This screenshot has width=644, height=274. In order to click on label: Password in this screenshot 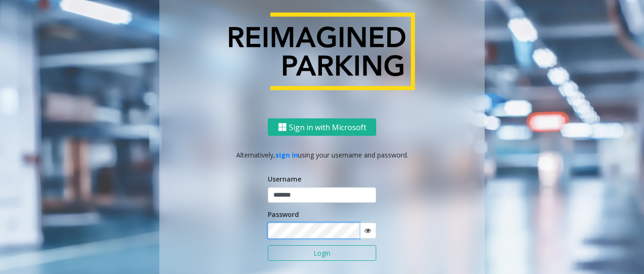, I will do `click(283, 214)`.